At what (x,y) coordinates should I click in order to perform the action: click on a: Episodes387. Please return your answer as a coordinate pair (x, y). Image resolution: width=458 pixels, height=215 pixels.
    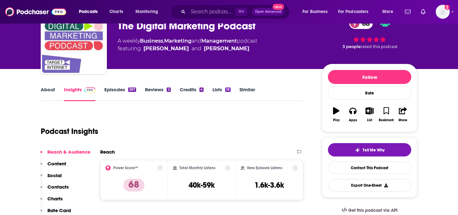
    Looking at the image, I should click on (120, 94).